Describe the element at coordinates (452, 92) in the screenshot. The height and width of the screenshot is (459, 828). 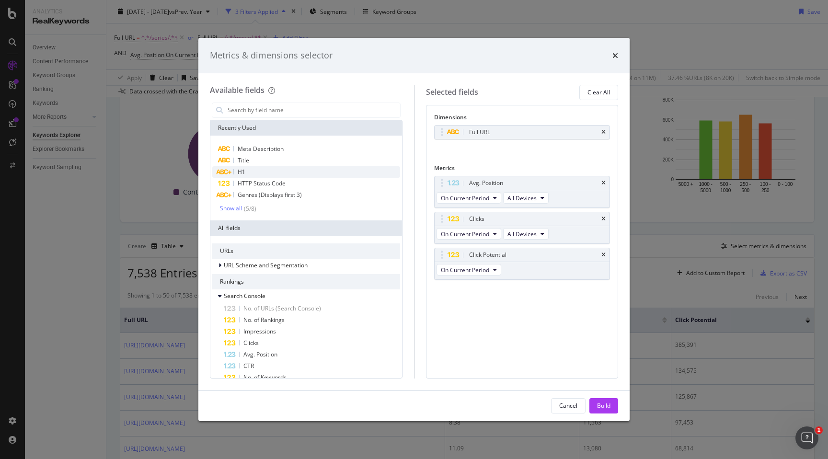
I see `div: Selected fields` at that location.